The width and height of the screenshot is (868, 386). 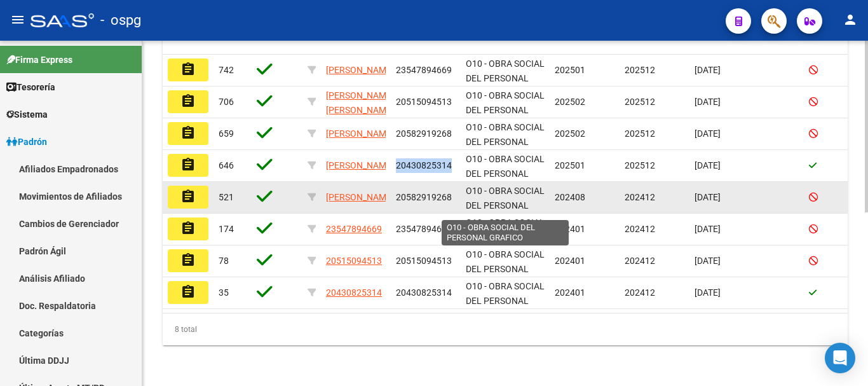 I want to click on span: 521, so click(x=227, y=197).